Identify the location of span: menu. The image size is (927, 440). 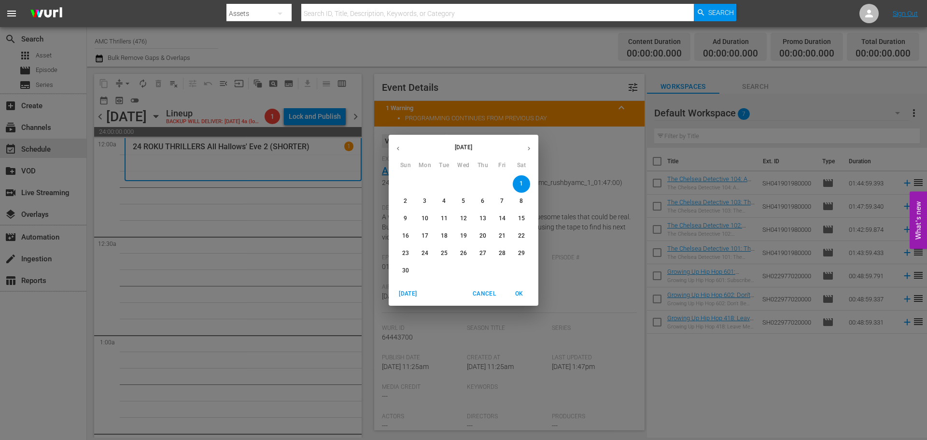
(12, 14).